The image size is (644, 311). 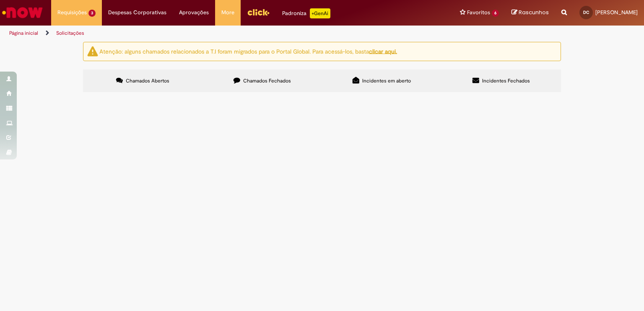 What do you see at coordinates (586, 13) in the screenshot?
I see `span: DC` at bounding box center [586, 13].